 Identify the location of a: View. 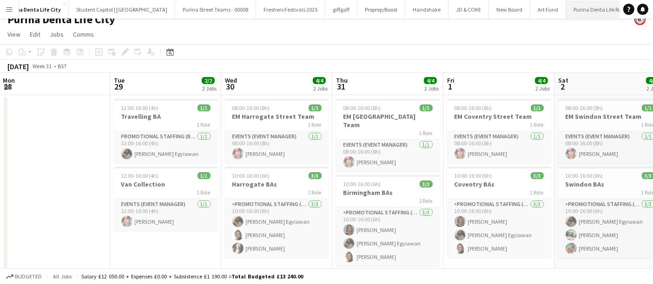
(14, 34).